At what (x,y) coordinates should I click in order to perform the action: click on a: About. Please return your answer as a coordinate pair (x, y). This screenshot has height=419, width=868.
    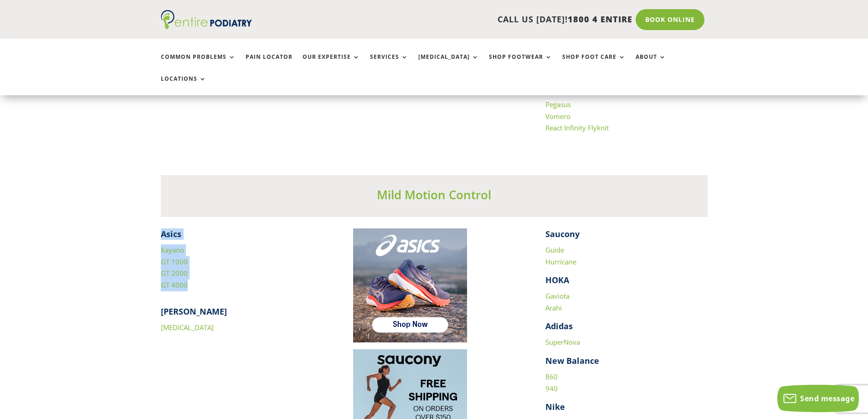
    Looking at the image, I should click on (651, 63).